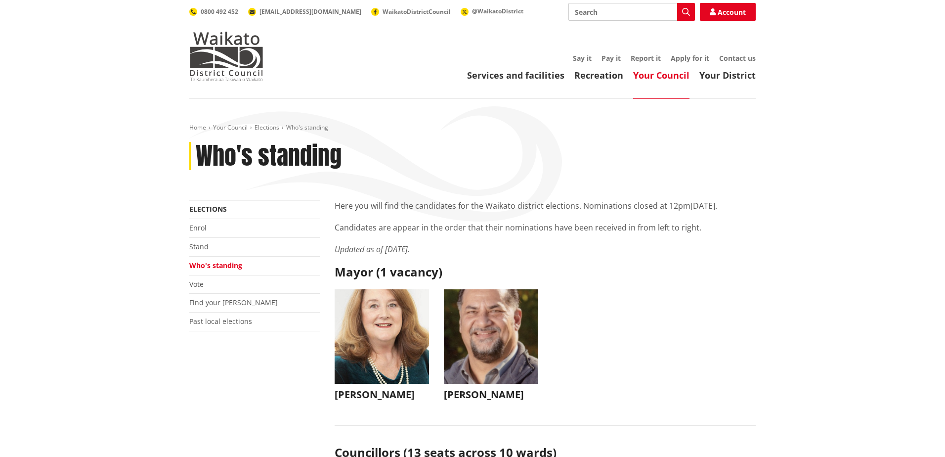 This screenshot has height=457, width=945. Describe the element at coordinates (545, 227) in the screenshot. I see `p: Candidates are appear in the order that their nominations have been received in from left to right.` at that location.